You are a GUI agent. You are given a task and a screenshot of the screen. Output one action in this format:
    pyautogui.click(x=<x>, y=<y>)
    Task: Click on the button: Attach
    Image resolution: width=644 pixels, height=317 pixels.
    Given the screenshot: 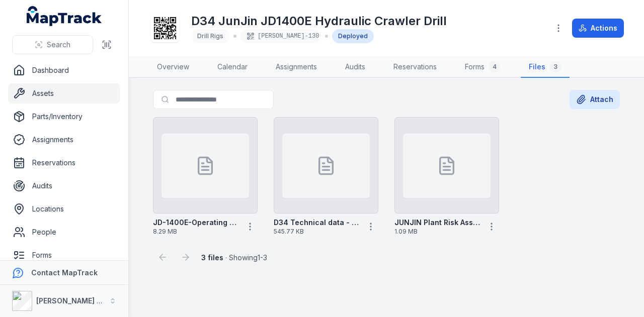 What is the action you would take?
    pyautogui.click(x=595, y=99)
    